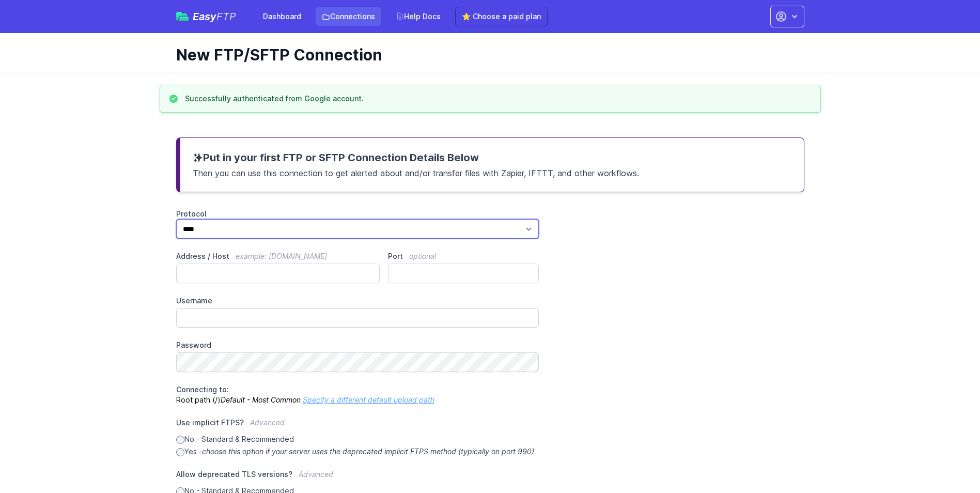 This screenshot has width=980, height=493. What do you see at coordinates (202, 389) in the screenshot?
I see `span: Connecting to:` at bounding box center [202, 389].